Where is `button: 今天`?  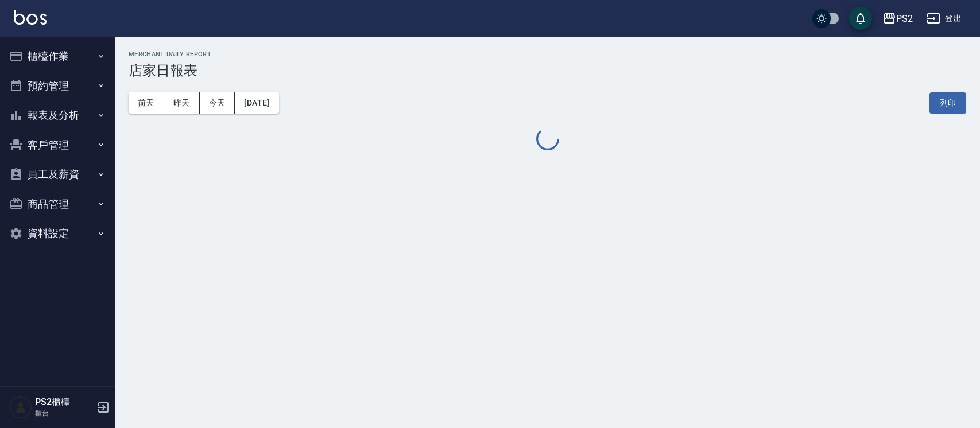 button: 今天 is located at coordinates (218, 103).